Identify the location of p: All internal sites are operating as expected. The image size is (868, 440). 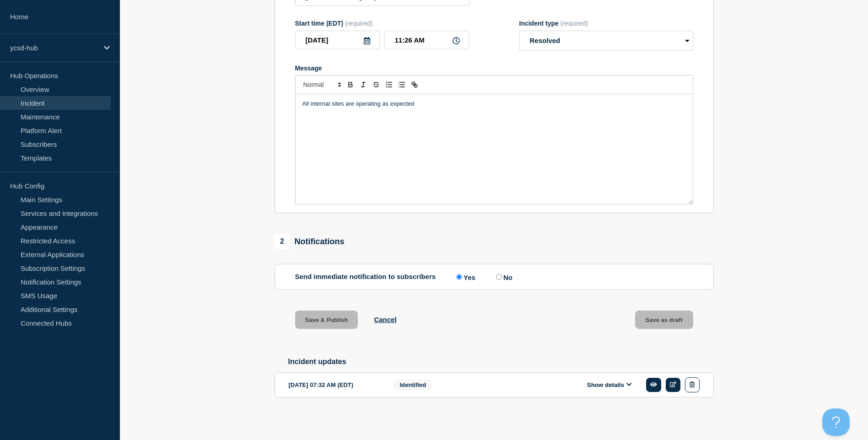
(494, 104).